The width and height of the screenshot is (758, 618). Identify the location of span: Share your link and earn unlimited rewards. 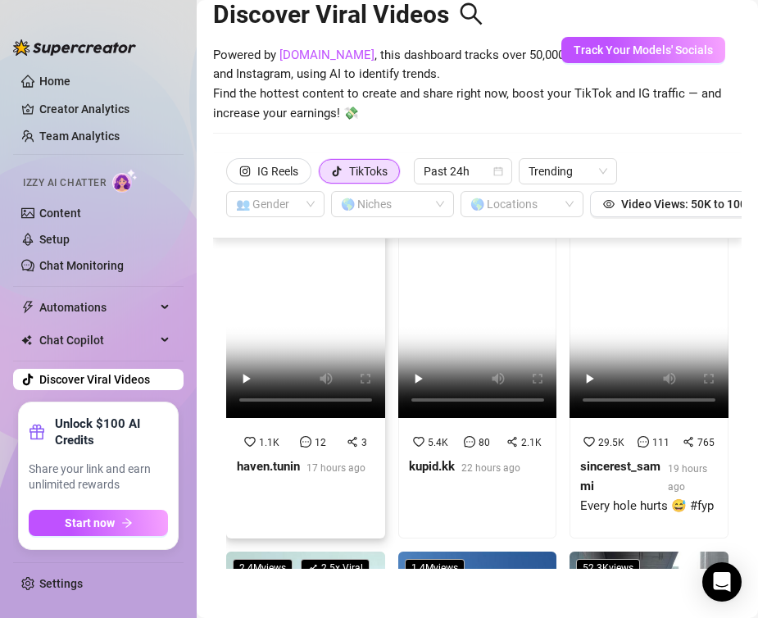
(98, 477).